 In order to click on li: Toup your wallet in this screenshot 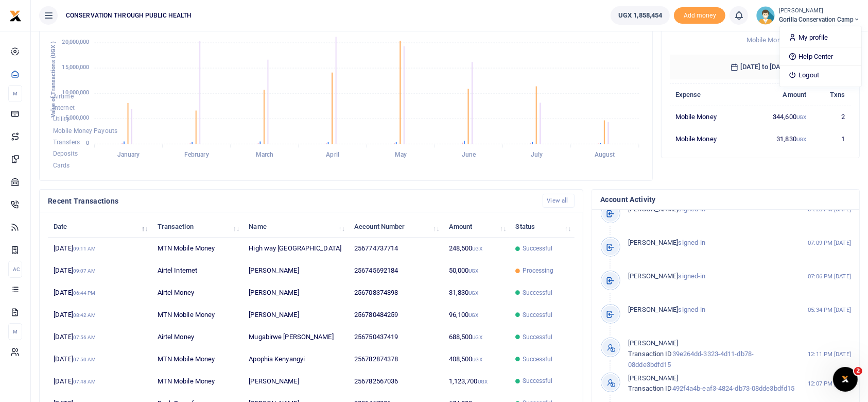, I will do `click(700, 15)`.